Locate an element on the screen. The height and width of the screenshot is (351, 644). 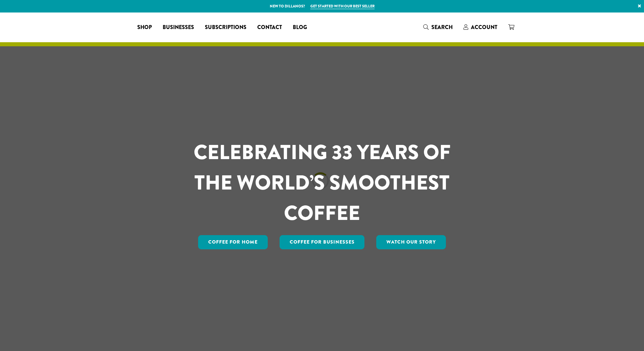
a: Coffee for Home is located at coordinates (233, 243).